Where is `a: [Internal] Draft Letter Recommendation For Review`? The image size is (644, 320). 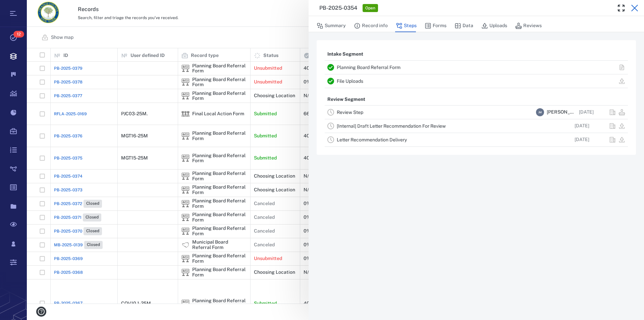 a: [Internal] Draft Letter Recommendation For Review is located at coordinates (391, 126).